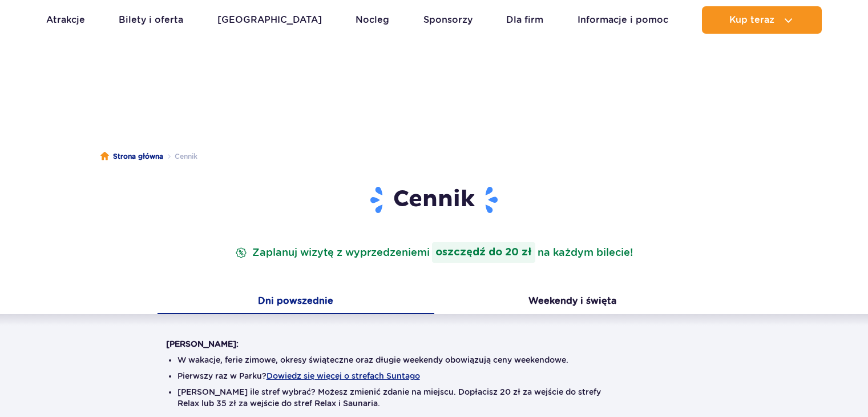 Image resolution: width=868 pixels, height=417 pixels. I want to click on strong: oszczędź do 20 zł, so click(483, 253).